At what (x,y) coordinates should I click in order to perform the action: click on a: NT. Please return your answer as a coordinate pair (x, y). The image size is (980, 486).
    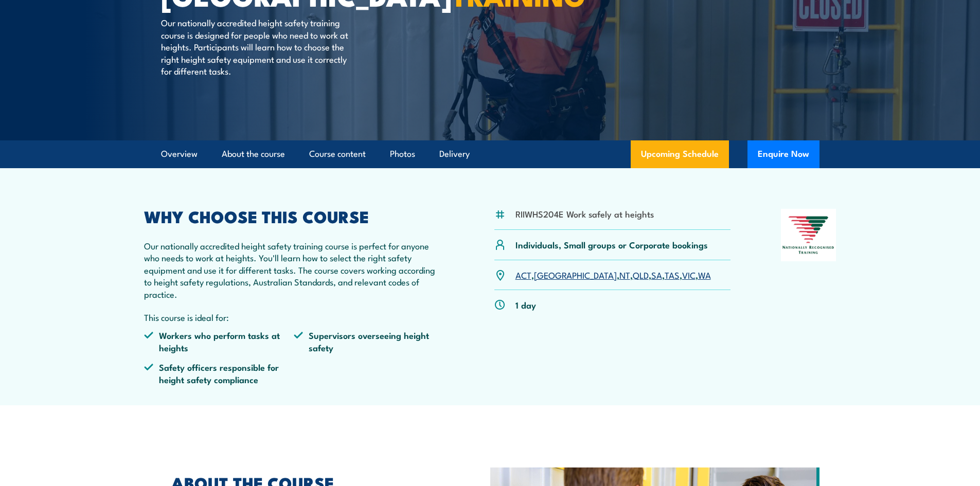
    Looking at the image, I should click on (625, 275).